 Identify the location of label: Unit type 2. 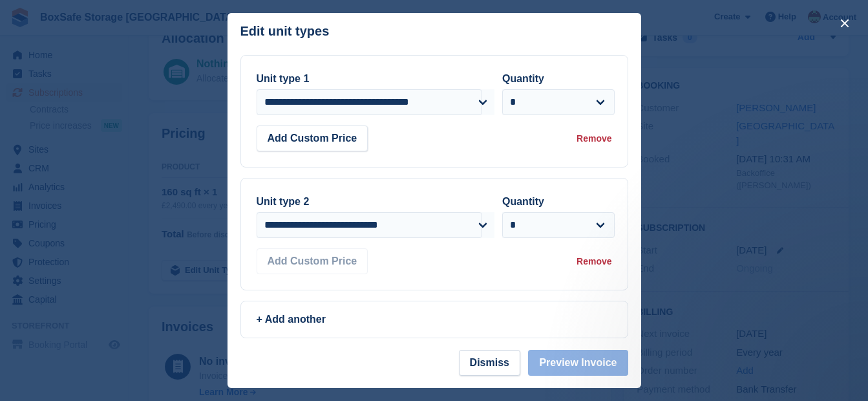
(283, 201).